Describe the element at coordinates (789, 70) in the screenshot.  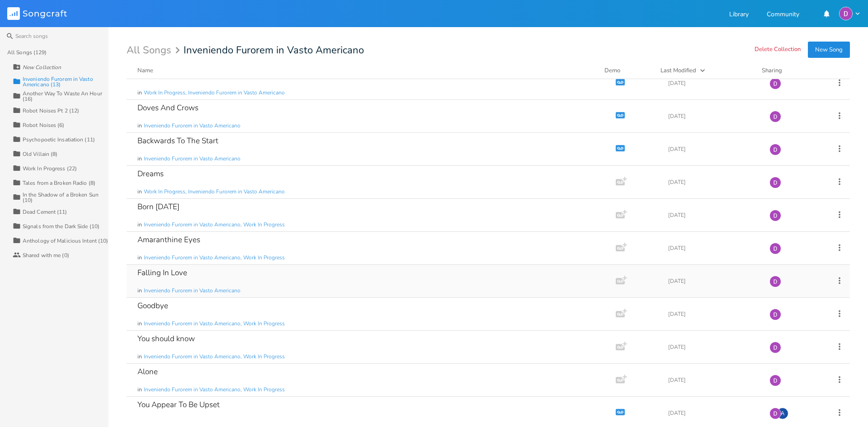
I see `div: Sharing` at that location.